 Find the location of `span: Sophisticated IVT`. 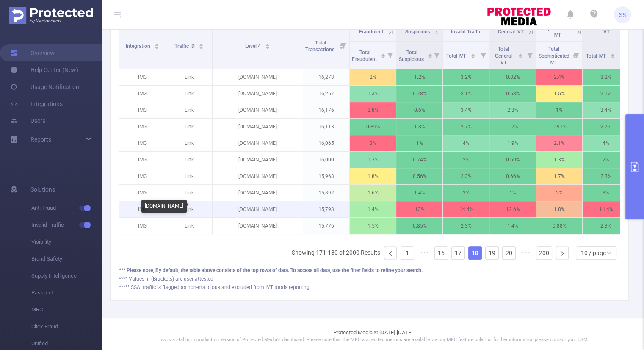

span: Sophisticated IVT is located at coordinates (556, 32).